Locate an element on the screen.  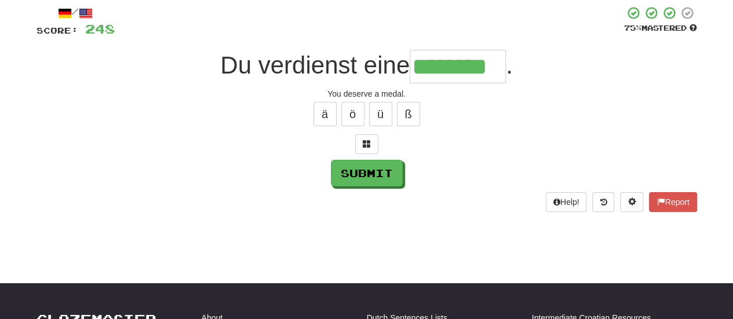
button: Help! is located at coordinates (566, 202).